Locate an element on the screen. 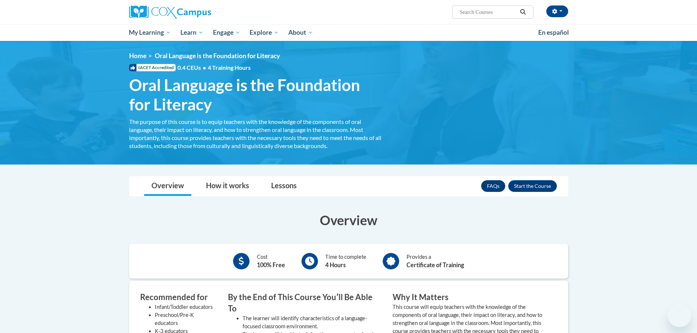  a: Home is located at coordinates (138, 56).